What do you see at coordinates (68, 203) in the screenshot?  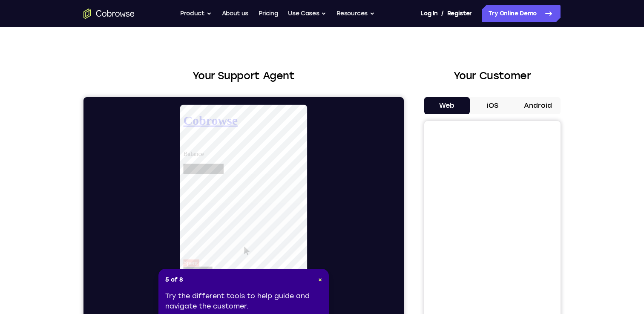 I see `h2: Transactions` at bounding box center [68, 203].